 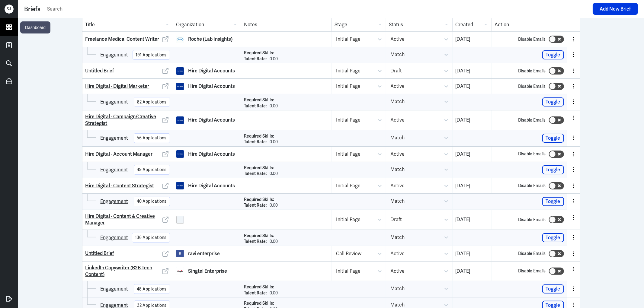 I want to click on img: Singtel Enterprise, so click(x=180, y=271).